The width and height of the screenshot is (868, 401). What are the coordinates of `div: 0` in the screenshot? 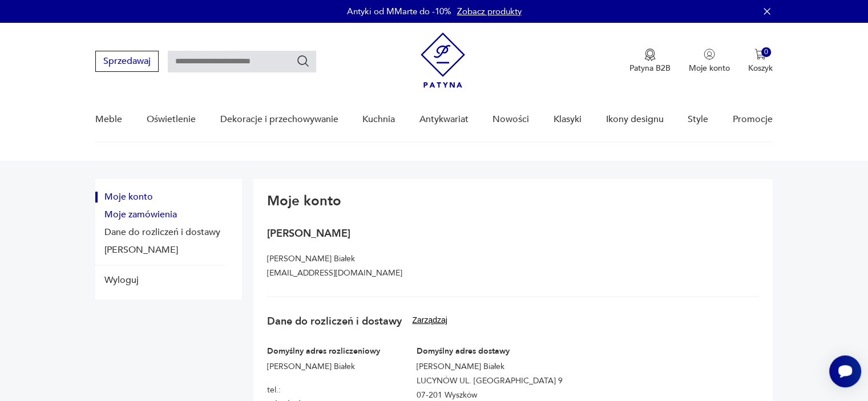 It's located at (766, 52).